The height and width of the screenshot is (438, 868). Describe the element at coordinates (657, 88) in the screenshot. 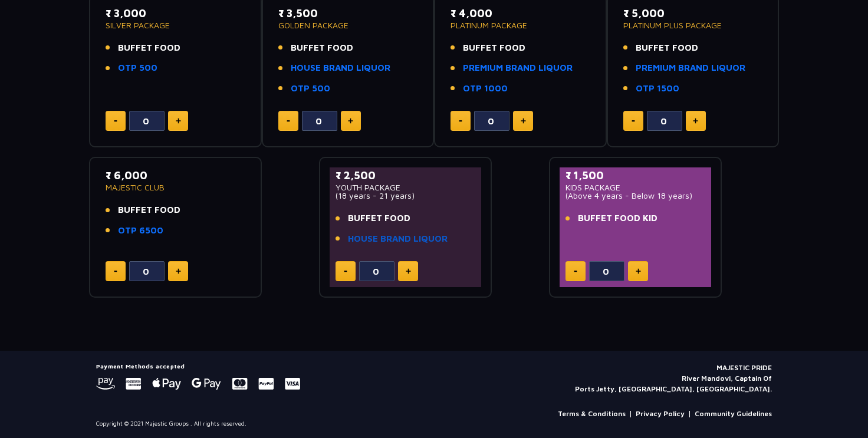

I see `a: OTP 1500` at that location.